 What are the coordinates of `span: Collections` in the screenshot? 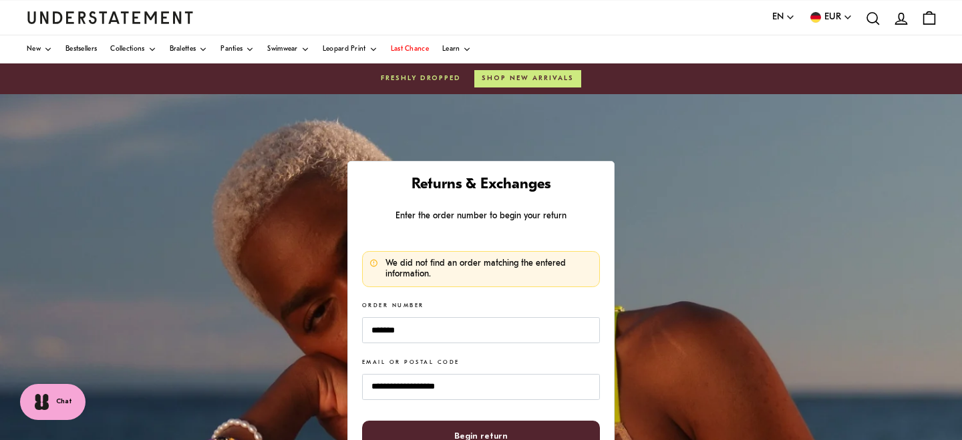 It's located at (127, 49).